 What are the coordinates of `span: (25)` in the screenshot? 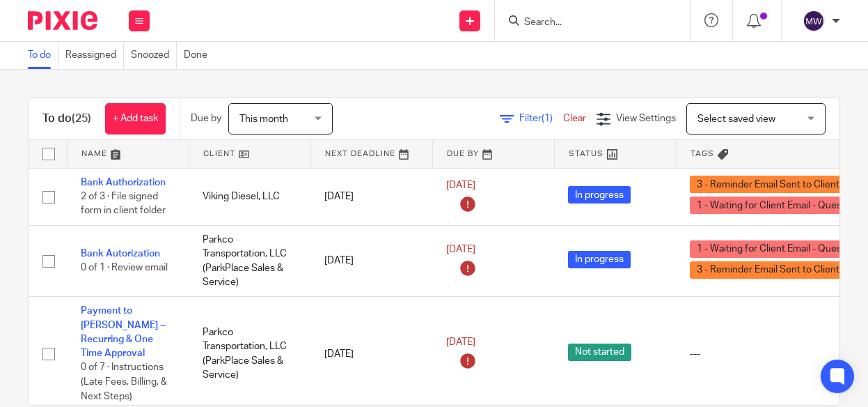 It's located at (81, 118).